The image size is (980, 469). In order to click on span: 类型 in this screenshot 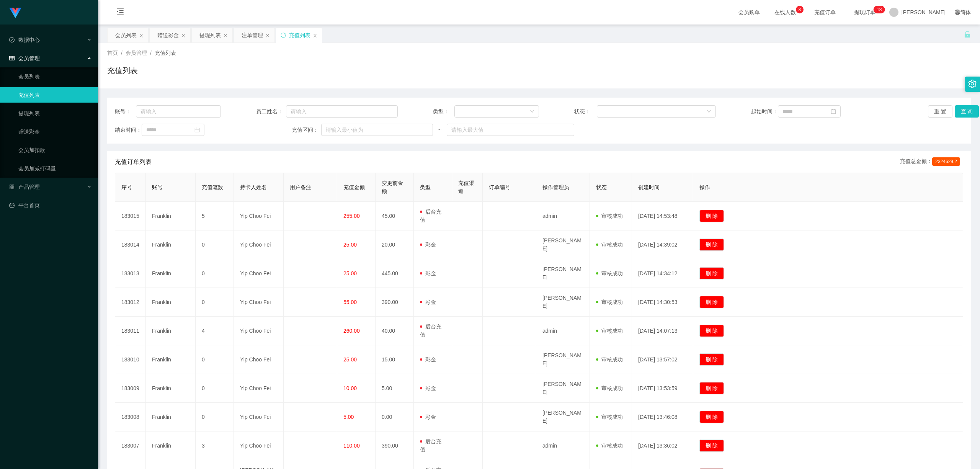, I will do `click(425, 188)`.